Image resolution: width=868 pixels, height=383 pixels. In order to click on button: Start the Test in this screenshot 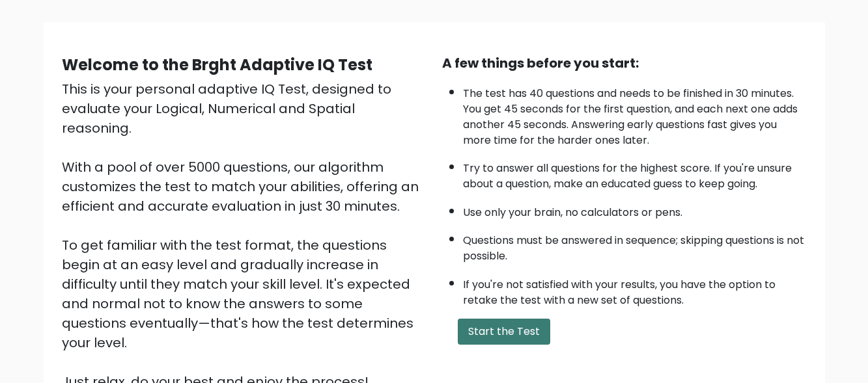, I will do `click(504, 331)`.